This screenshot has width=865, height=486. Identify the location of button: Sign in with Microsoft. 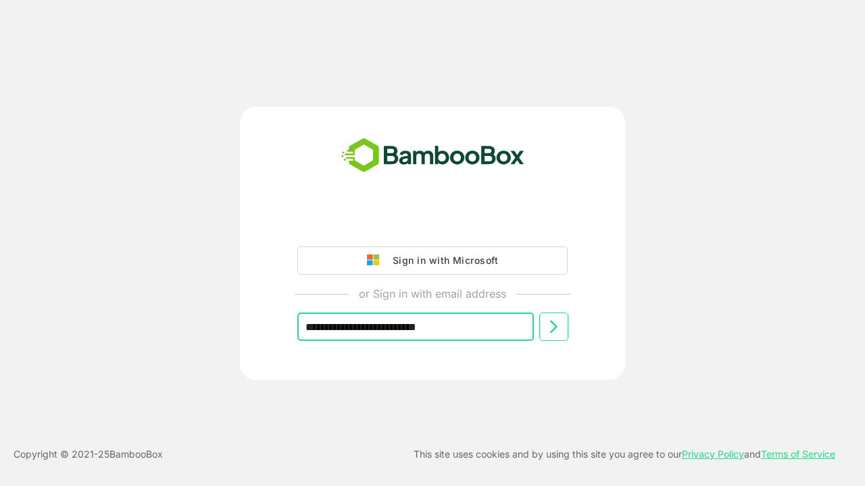
(432, 261).